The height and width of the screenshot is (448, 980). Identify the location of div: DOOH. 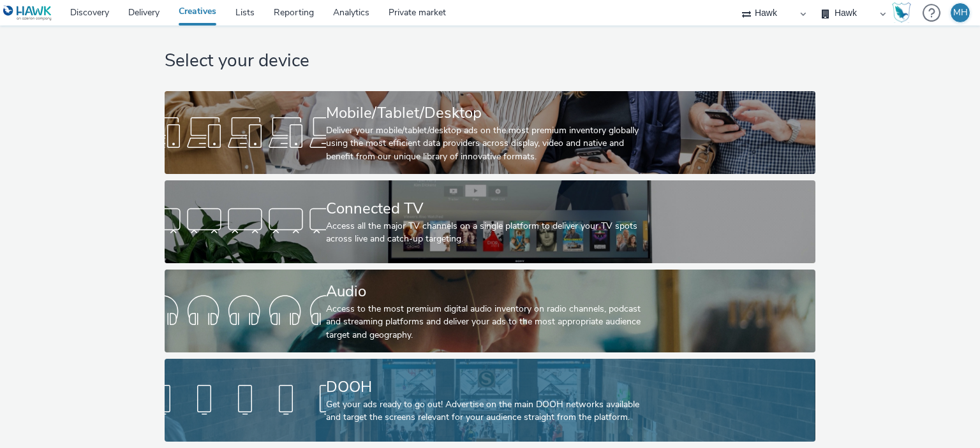
(487, 387).